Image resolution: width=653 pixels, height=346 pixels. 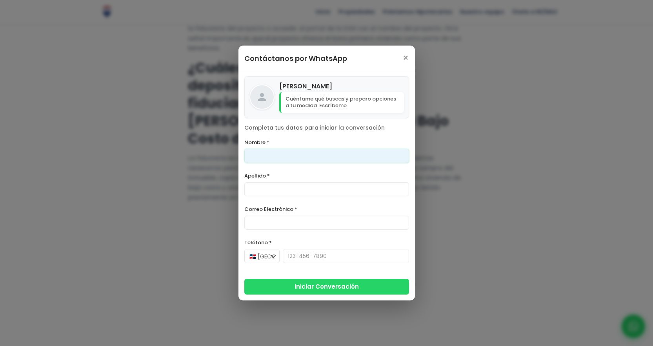 What do you see at coordinates (327, 286) in the screenshot?
I see `button: Iniciar Conversación` at bounding box center [327, 286].